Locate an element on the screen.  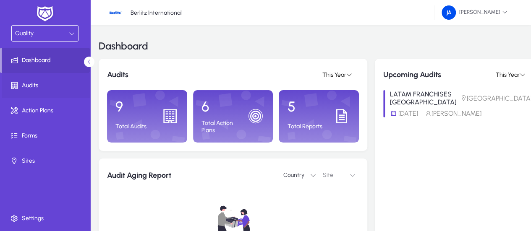
img: 19.jpg is located at coordinates (115, 13).